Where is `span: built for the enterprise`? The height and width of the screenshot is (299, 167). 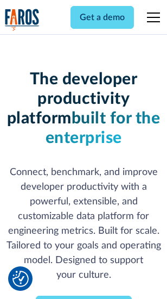 span: built for the enterprise is located at coordinates (103, 128).